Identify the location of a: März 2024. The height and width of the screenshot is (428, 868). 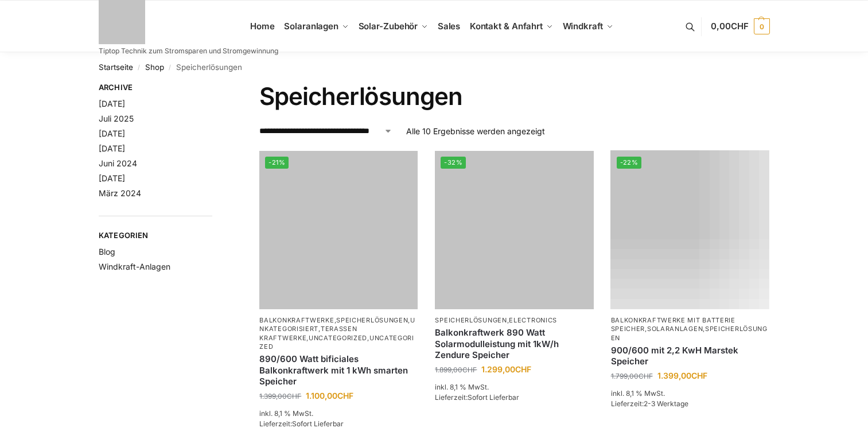
(120, 193).